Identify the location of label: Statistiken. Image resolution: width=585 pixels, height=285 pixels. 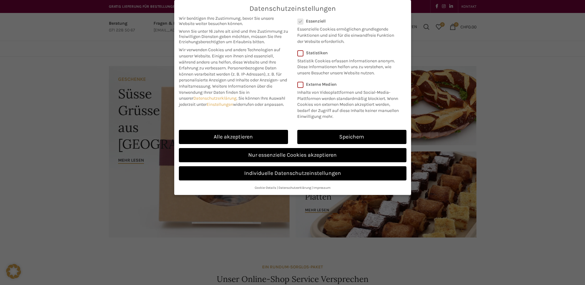
(348, 53).